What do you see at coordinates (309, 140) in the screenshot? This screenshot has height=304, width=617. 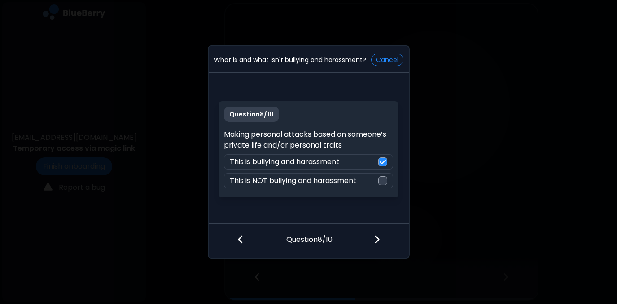 I see `p: Making personal attacks based on someone’s private life and/or personal traits` at bounding box center [309, 140].